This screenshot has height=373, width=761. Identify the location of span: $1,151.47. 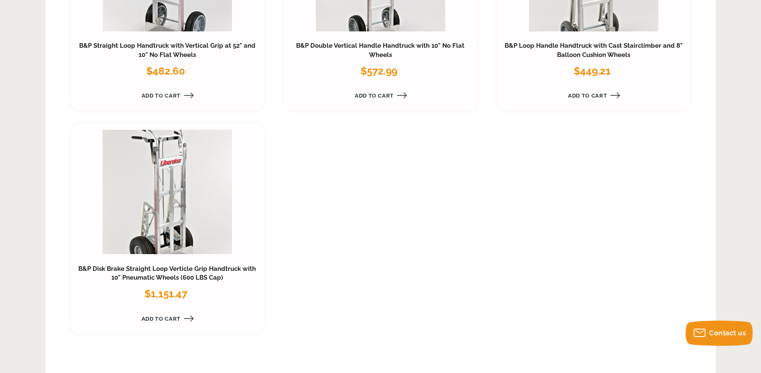
(166, 294).